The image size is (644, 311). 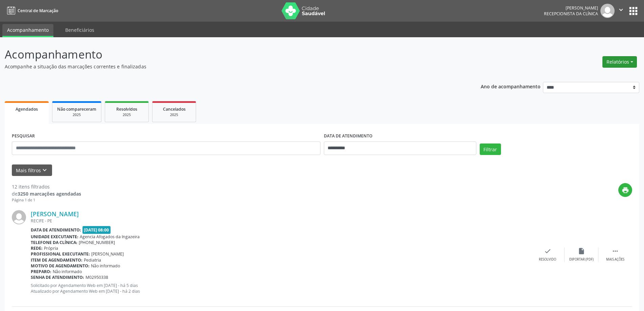 What do you see at coordinates (51, 248) in the screenshot?
I see `span: Própria` at bounding box center [51, 248].